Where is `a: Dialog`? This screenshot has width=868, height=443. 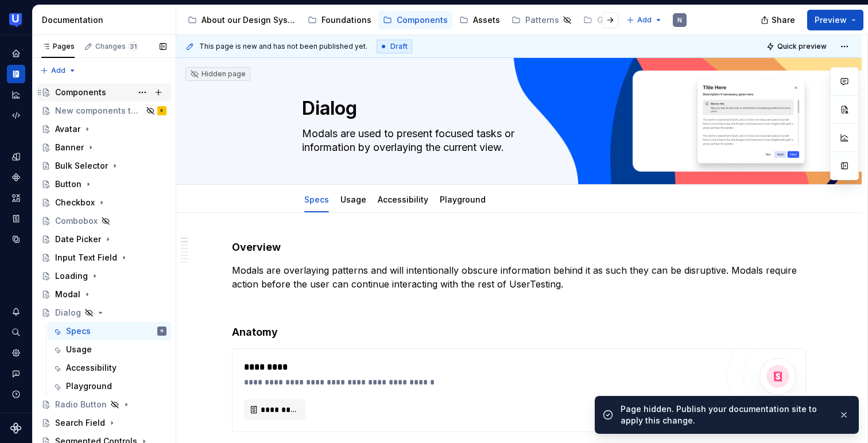
a: Dialog is located at coordinates (104, 312).